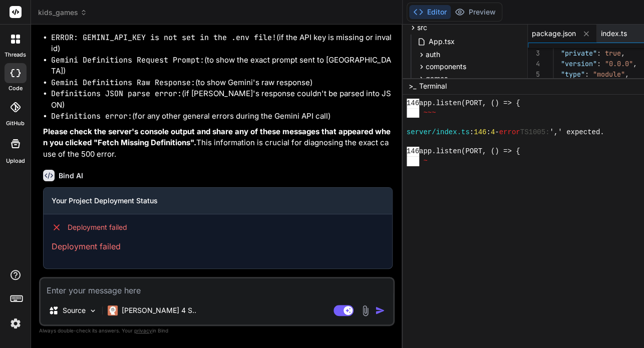 Image resolution: width=644 pixels, height=348 pixels. I want to click on label: GitHub, so click(15, 123).